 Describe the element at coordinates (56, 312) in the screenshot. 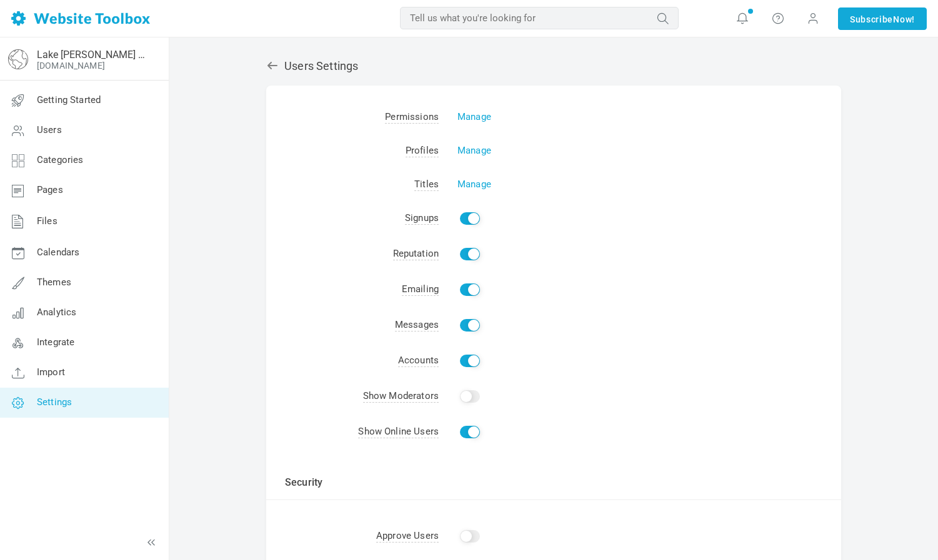

I see `span: Analytics` at that location.